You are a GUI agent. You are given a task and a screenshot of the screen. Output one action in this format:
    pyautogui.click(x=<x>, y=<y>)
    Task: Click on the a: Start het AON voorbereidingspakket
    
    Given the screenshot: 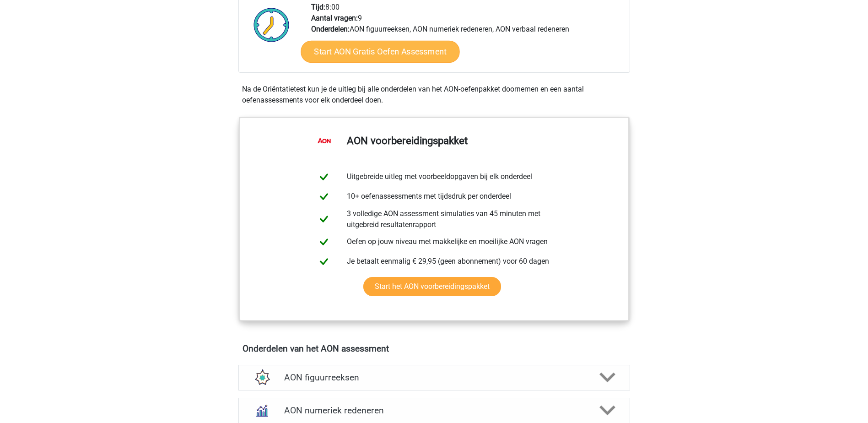 What is the action you would take?
    pyautogui.click(x=432, y=287)
    